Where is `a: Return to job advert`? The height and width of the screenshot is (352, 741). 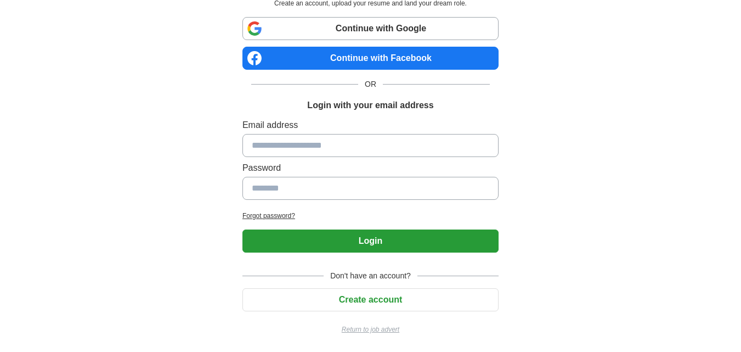
a: Return to job advert is located at coordinates (370, 329).